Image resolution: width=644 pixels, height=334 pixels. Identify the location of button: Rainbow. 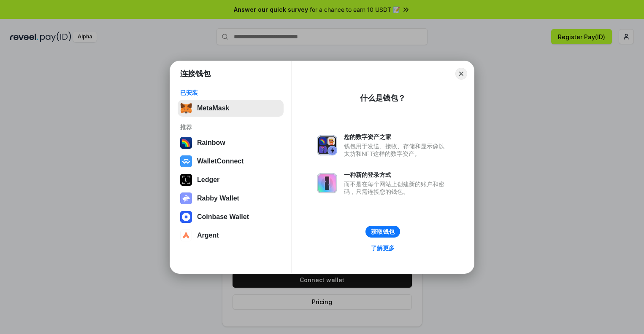
(230, 143).